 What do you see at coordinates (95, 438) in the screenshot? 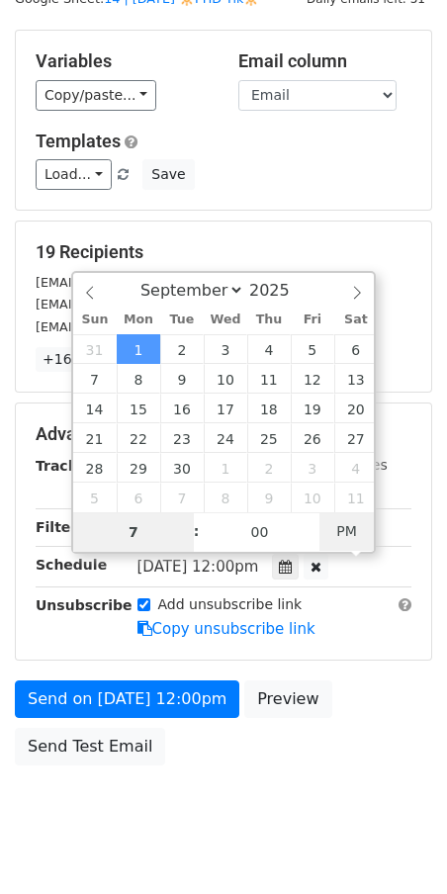
I see `span: September 21, 2025` at bounding box center [95, 438].